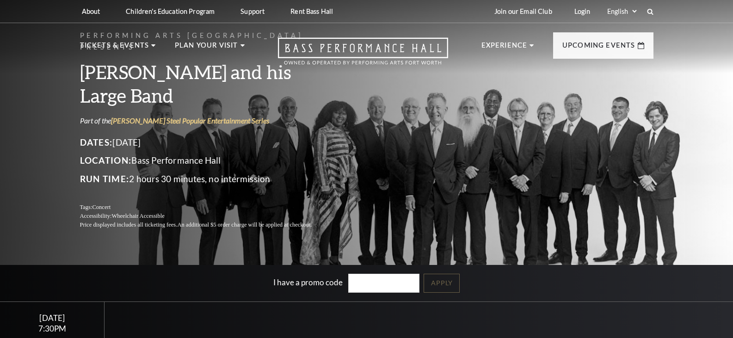 The height and width of the screenshot is (338, 733). Describe the element at coordinates (207, 225) in the screenshot. I see `p: Price displayed includes all ticketing fees.` at that location.